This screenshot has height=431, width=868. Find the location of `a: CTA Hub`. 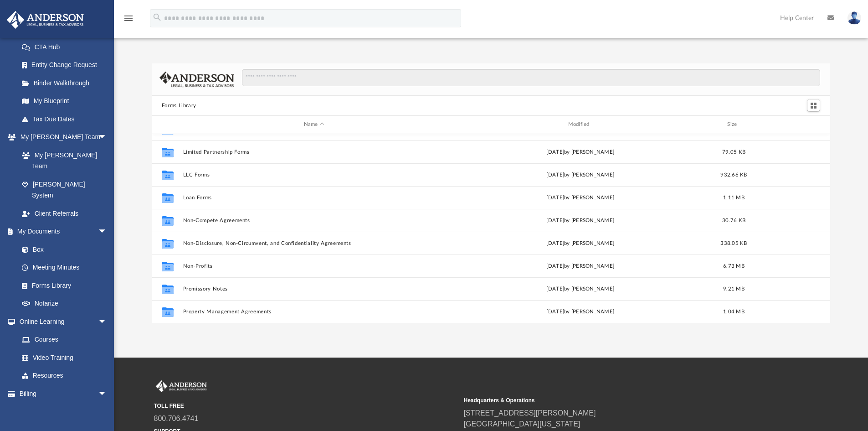

a: CTA Hub is located at coordinates (66, 47).